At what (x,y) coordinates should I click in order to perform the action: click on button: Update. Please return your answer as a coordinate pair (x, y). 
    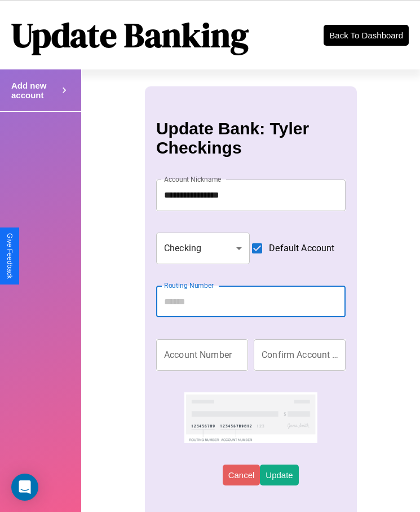
    Looking at the image, I should click on (279, 475).